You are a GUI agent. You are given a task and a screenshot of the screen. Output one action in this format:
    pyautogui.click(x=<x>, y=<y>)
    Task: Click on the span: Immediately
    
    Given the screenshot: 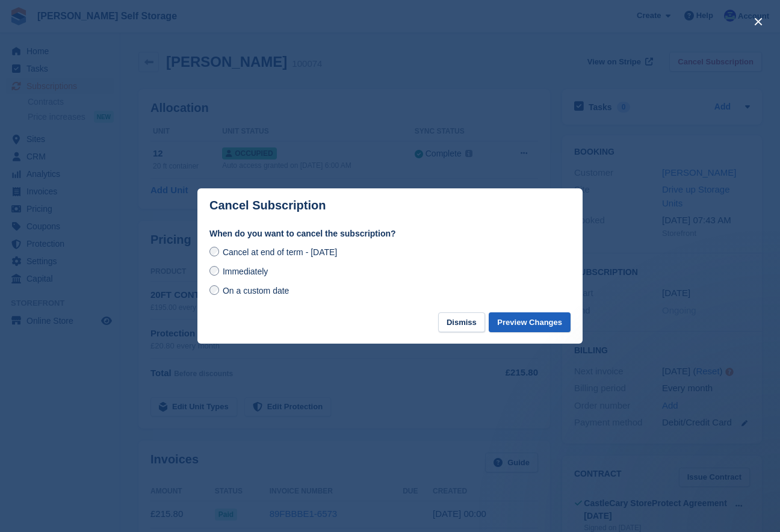 What is the action you would take?
    pyautogui.click(x=245, y=272)
    